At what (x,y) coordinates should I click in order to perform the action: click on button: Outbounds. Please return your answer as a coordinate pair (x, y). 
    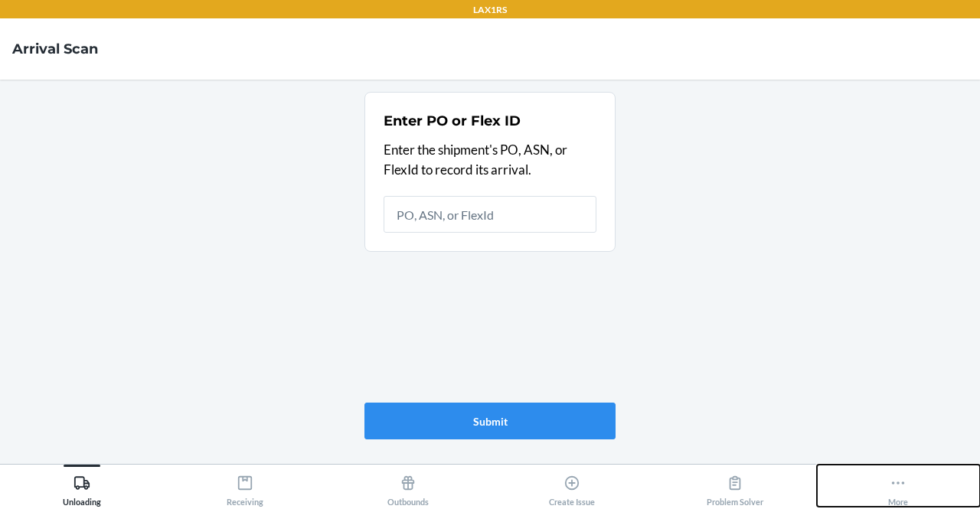
    Looking at the image, I should click on (408, 485).